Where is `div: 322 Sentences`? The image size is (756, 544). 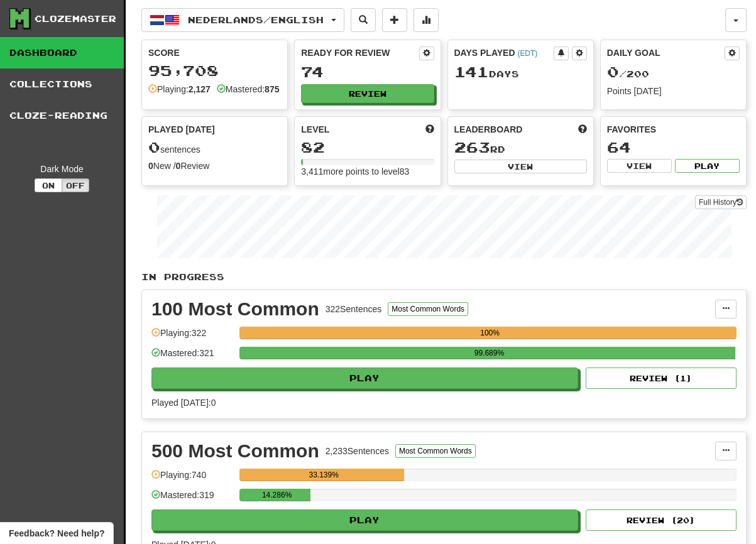 div: 322 Sentences is located at coordinates (354, 309).